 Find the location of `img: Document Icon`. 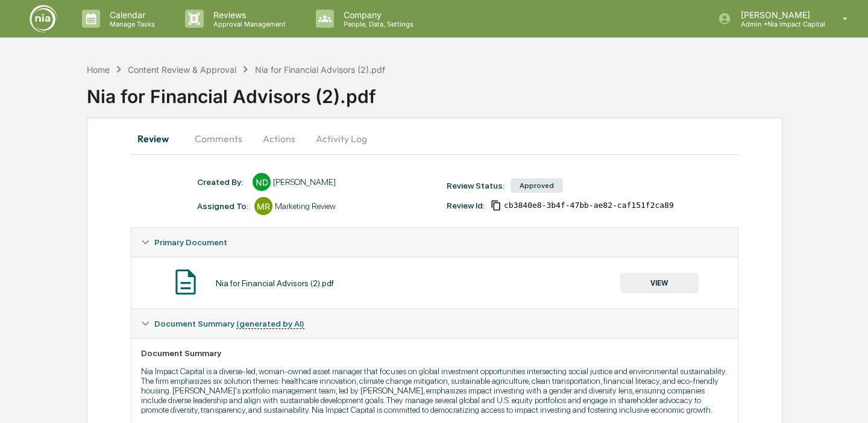

img: Document Icon is located at coordinates (186, 283).